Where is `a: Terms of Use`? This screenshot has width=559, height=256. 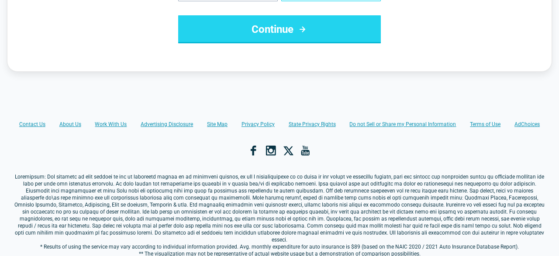 a: Terms of Use is located at coordinates (485, 124).